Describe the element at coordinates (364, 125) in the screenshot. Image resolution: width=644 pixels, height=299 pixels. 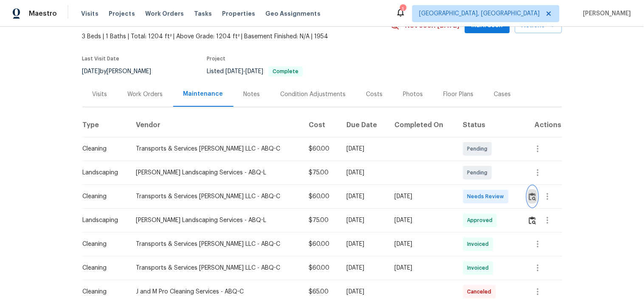
I see `th: Due Date` at that location.